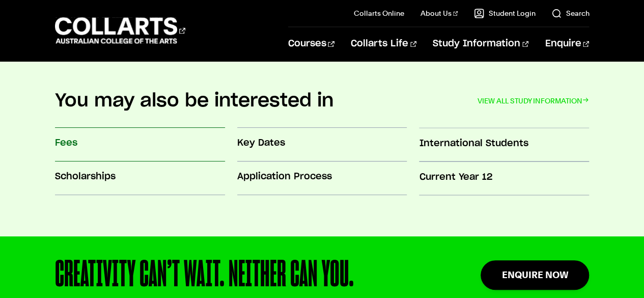 This screenshot has height=298, width=644. I want to click on a: Application Process, so click(322, 179).